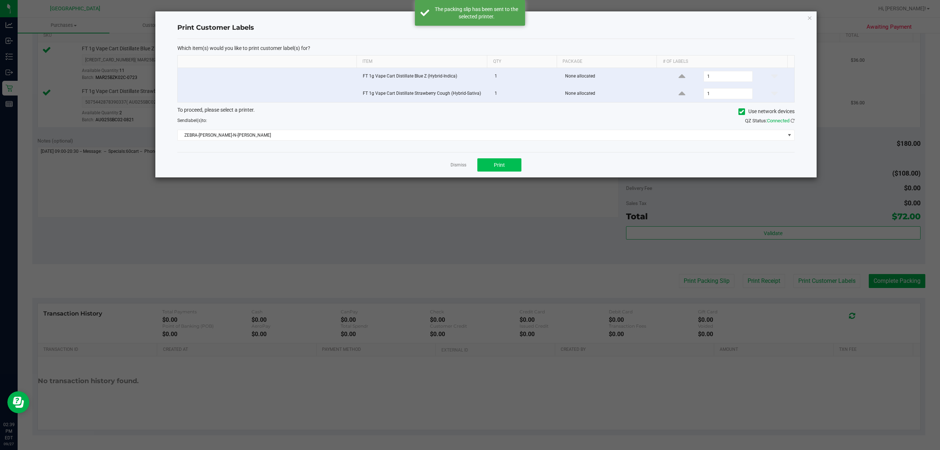 Image resolution: width=940 pixels, height=450 pixels. I want to click on span: label(s), so click(195, 120).